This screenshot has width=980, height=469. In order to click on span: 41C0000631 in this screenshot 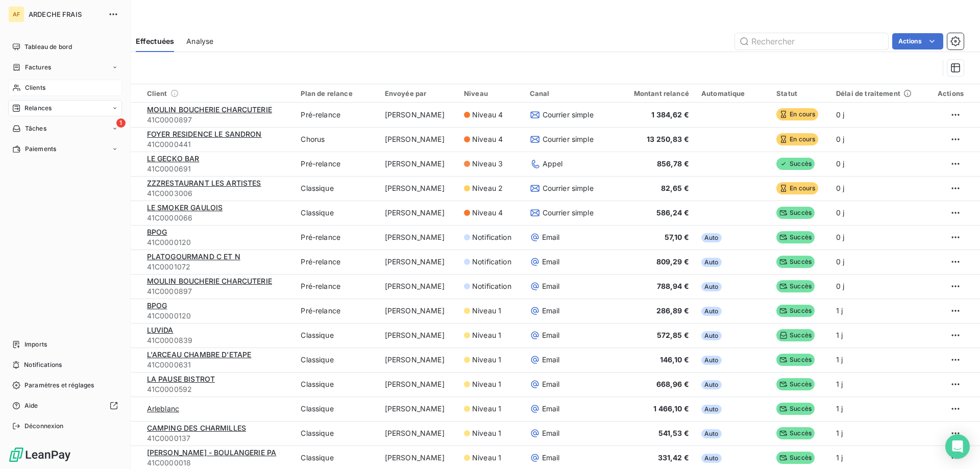, I will do `click(218, 365)`.